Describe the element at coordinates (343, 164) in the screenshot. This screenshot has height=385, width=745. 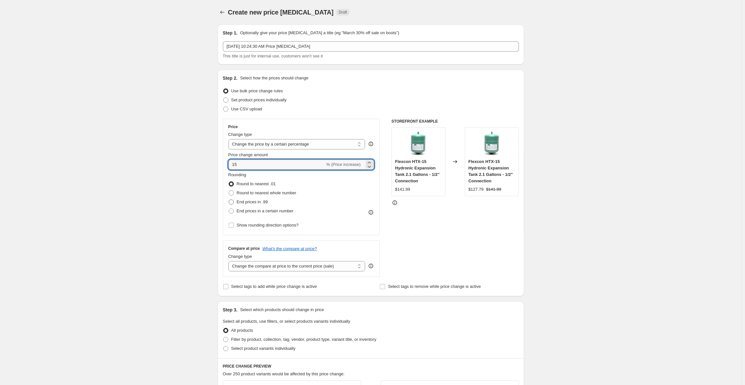
I see `span: % (Price increase)` at that location.